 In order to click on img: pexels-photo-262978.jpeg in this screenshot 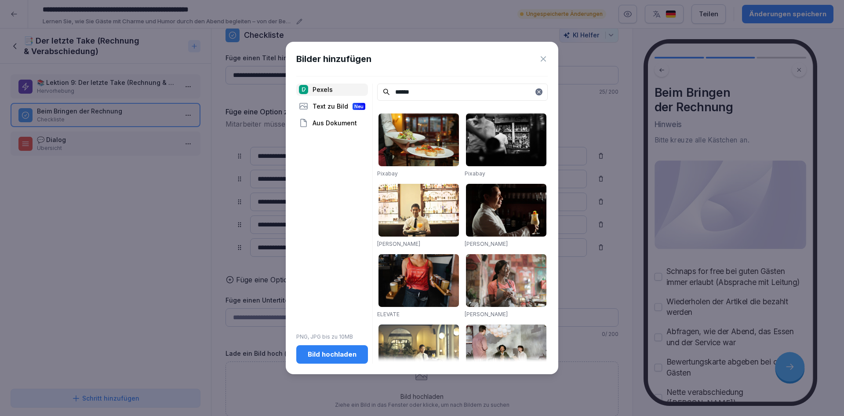, I will do `click(419, 140)`.